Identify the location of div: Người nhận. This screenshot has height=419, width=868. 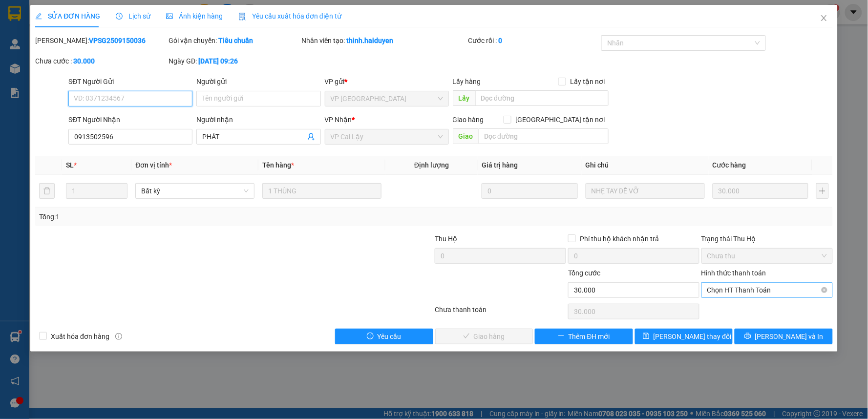
(258, 119).